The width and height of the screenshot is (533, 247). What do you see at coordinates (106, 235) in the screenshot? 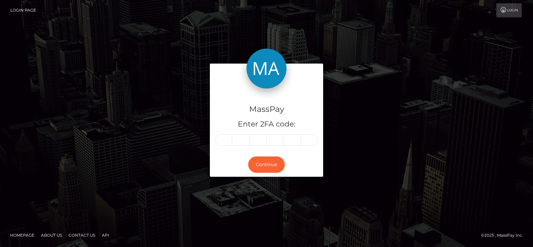
I see `a: API` at bounding box center [106, 235].